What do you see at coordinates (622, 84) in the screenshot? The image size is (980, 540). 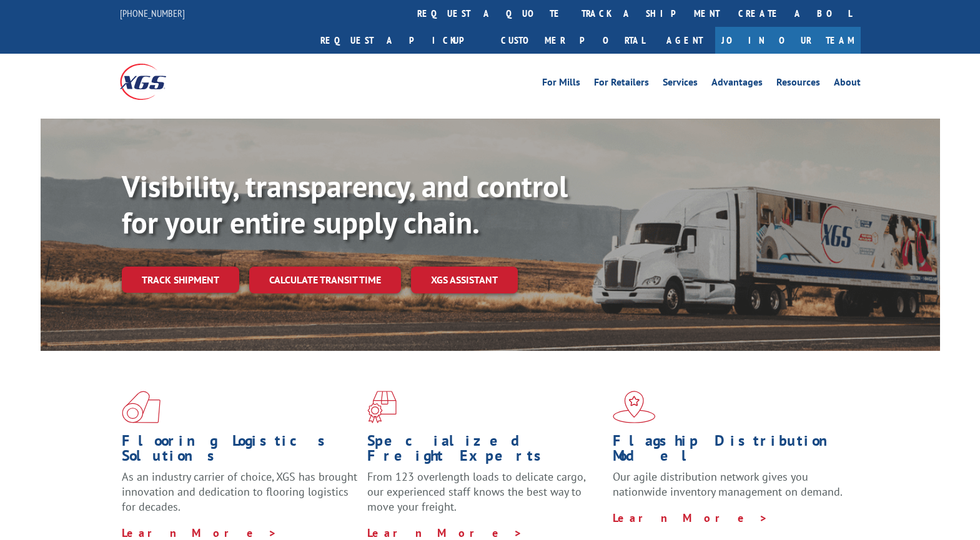 I see `a: For Retailers` at bounding box center [622, 84].